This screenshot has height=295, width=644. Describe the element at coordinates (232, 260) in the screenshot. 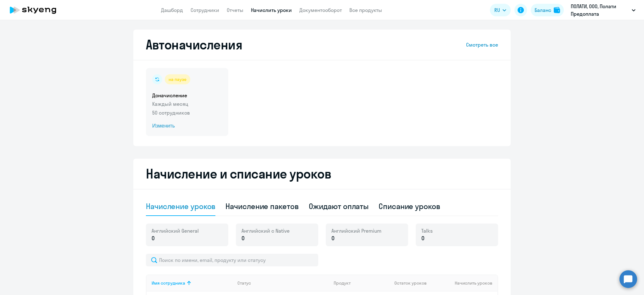

I see `input: Поиск по имени, email, продукту или статусу` at that location.